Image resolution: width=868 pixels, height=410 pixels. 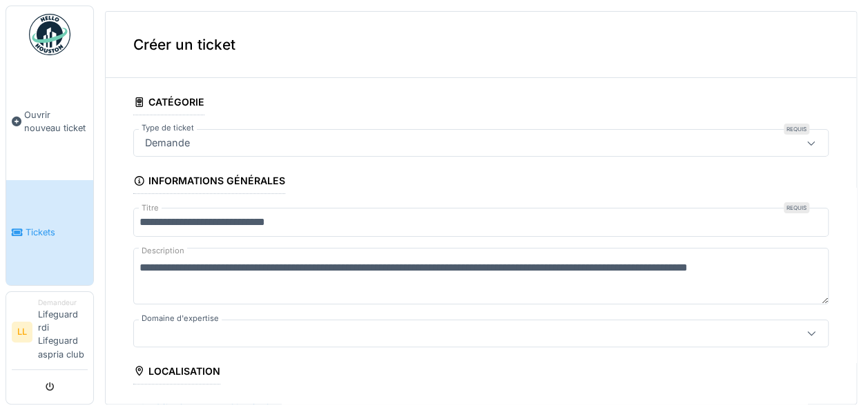 I want to click on a: Ouvrir nouveau ticket, so click(x=50, y=122).